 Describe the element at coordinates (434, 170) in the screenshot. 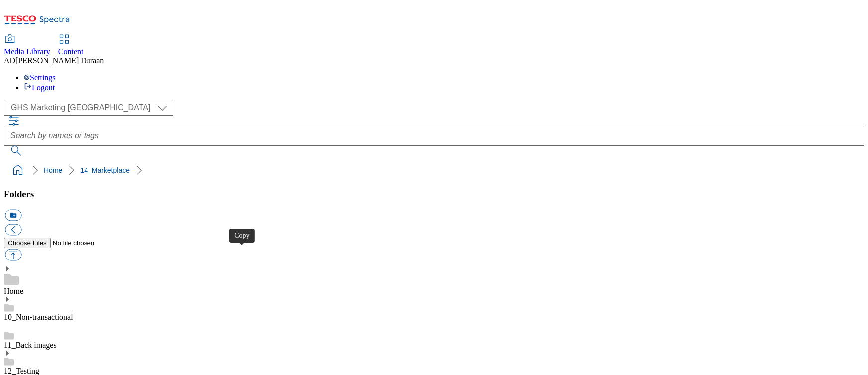

I see `nav: breadcrumb` at that location.